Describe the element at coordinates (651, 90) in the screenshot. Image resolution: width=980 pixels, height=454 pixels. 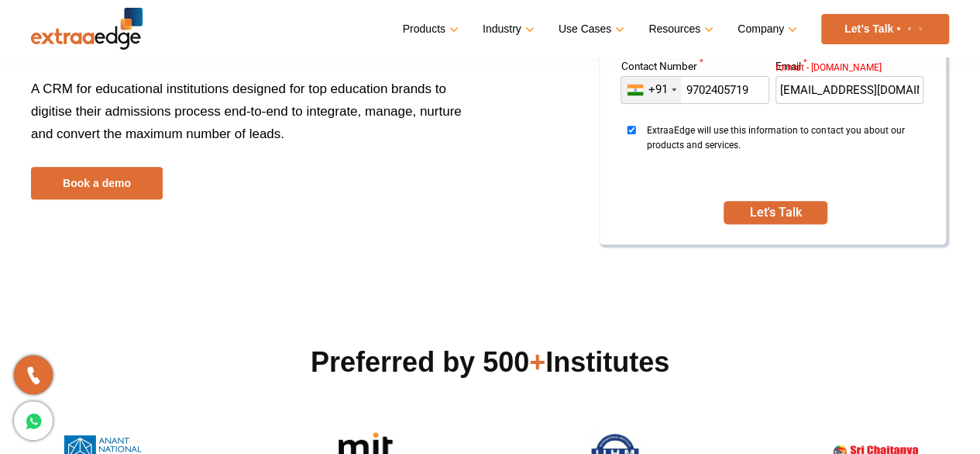
I see `div: India (भारत): +91` at that location.